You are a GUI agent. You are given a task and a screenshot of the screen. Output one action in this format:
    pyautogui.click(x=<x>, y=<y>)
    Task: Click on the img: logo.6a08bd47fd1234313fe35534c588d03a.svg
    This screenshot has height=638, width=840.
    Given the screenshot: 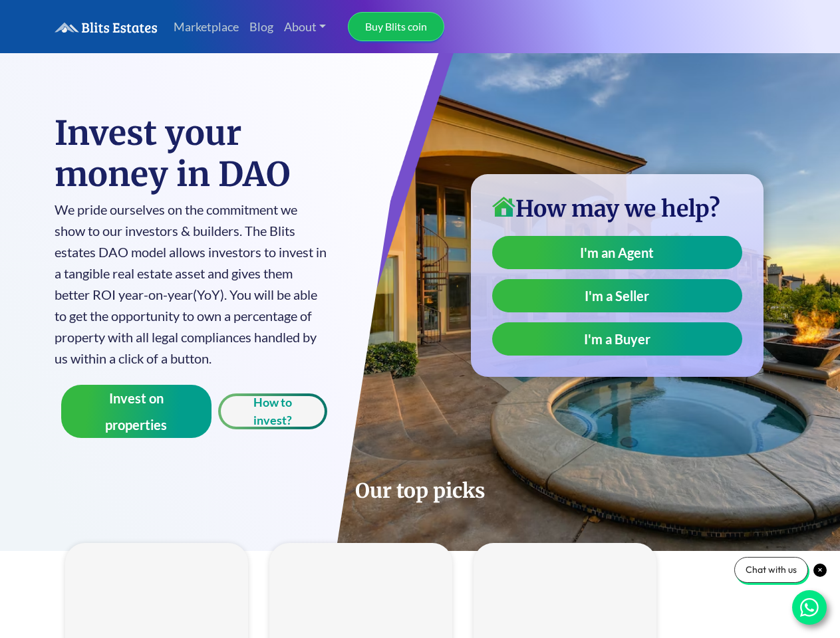 What is the action you would take?
    pyautogui.click(x=106, y=27)
    